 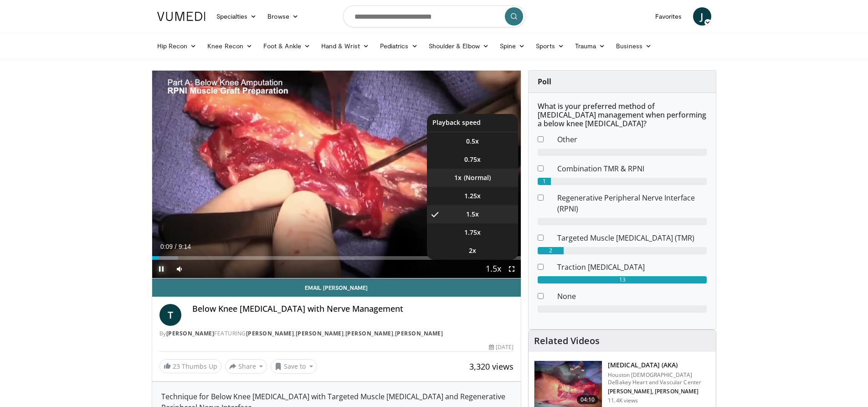 I want to click on a: Trauma, so click(x=590, y=46).